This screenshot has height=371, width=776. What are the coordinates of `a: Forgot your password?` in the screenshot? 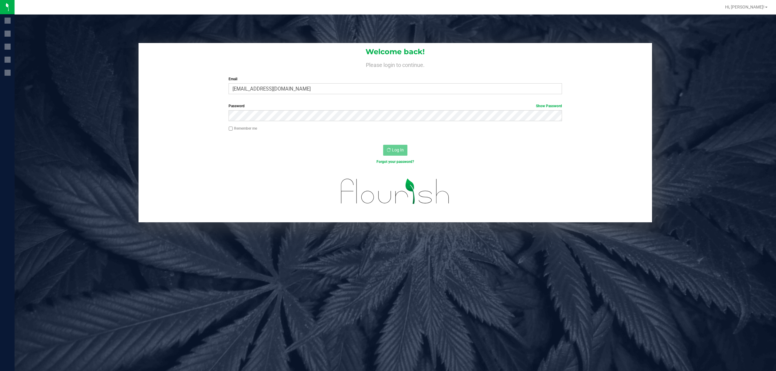 It's located at (395, 162).